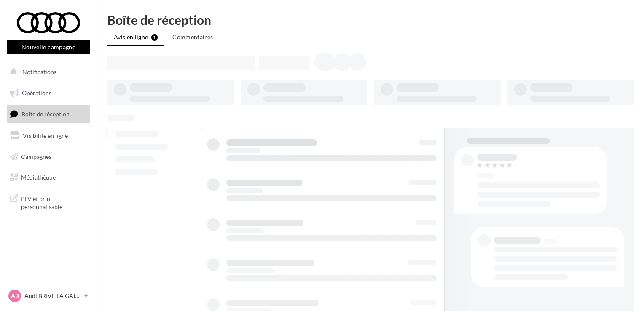 Image resolution: width=644 pixels, height=311 pixels. What do you see at coordinates (36, 156) in the screenshot?
I see `span: Campagnes` at bounding box center [36, 156].